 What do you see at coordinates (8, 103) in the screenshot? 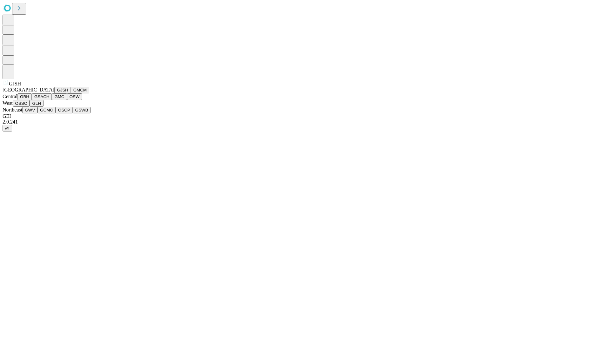
I see `span: West` at bounding box center [8, 103].